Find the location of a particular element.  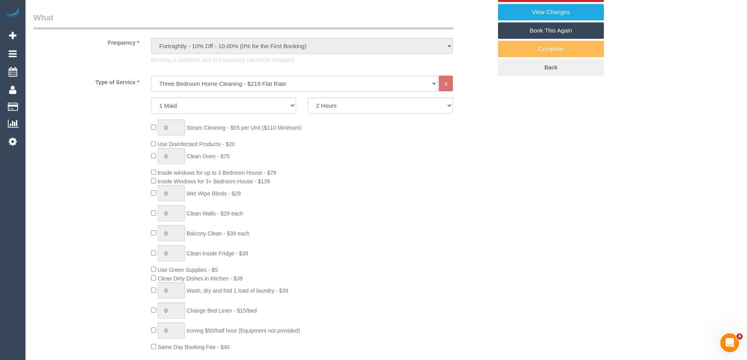

p: Booking is complete and its Frequency cannot be changed is located at coordinates (302, 60).